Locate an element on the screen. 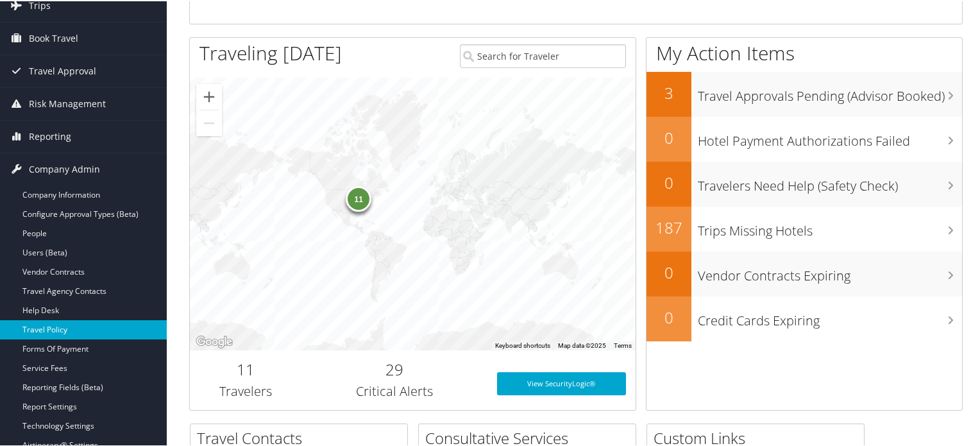  h3: Credit Cards Expiring is located at coordinates (829, 316).